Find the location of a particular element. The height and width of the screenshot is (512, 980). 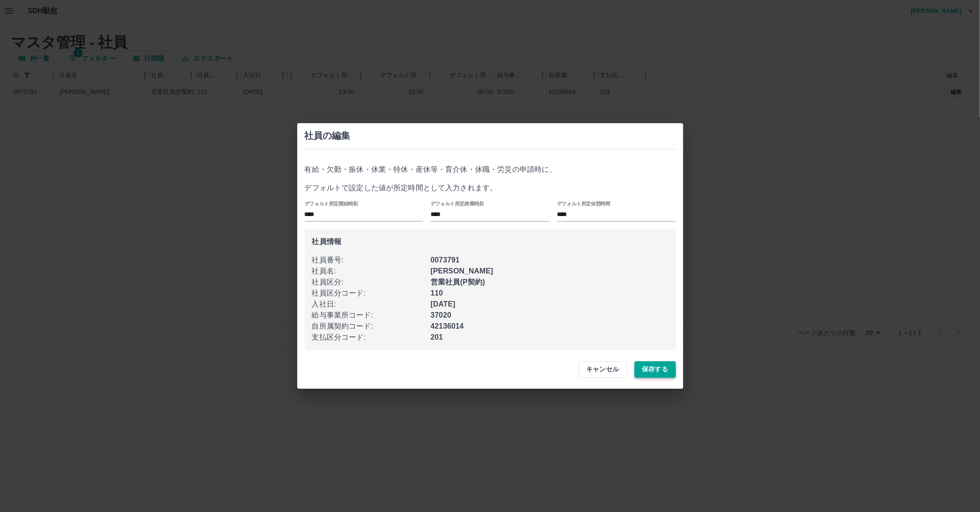

p: 42136014 is located at coordinates (549, 326).